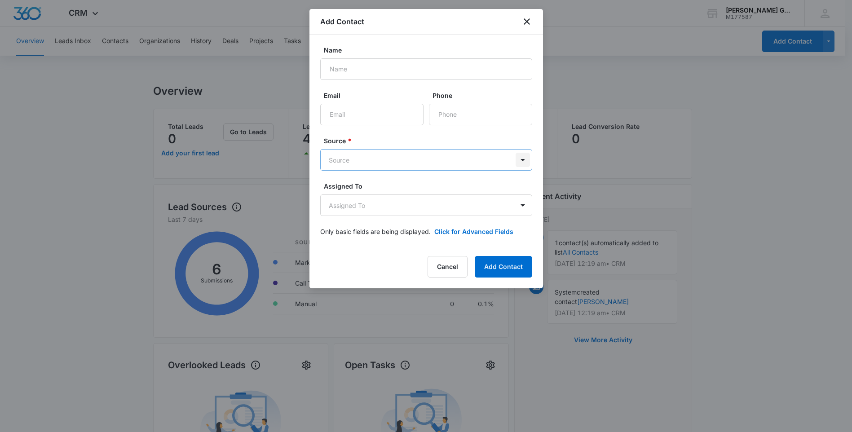  I want to click on label: Phone, so click(484, 95).